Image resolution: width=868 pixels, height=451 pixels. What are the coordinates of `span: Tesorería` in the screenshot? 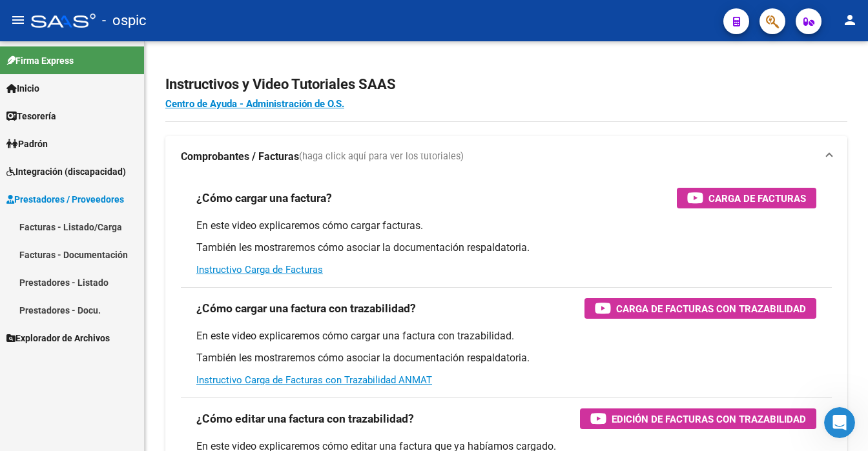 It's located at (31, 116).